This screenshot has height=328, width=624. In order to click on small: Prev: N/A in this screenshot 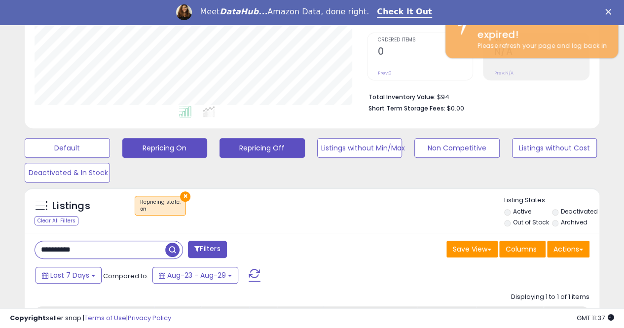, I will do `click(503, 73)`.